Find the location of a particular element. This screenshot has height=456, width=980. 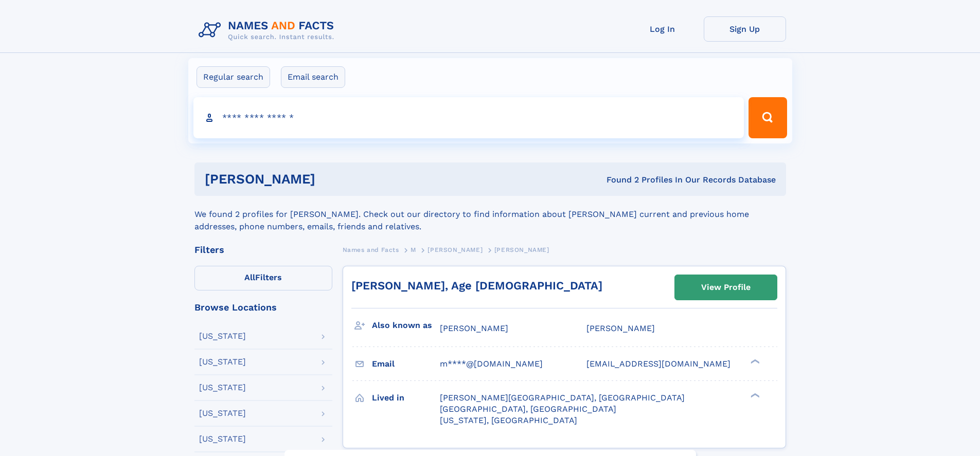

h3: Also known as is located at coordinates (406, 326).